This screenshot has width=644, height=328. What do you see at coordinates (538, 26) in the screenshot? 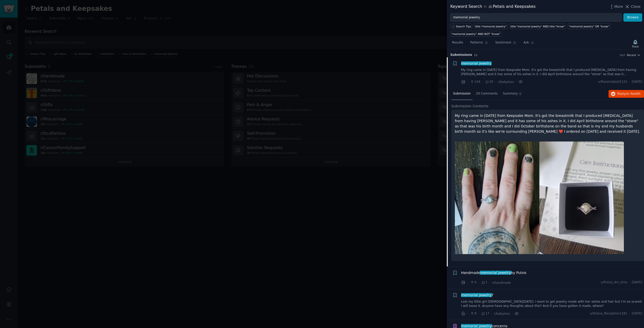
I see `a: title:"memorial jewelry" AND title:"know"` at bounding box center [538, 26].